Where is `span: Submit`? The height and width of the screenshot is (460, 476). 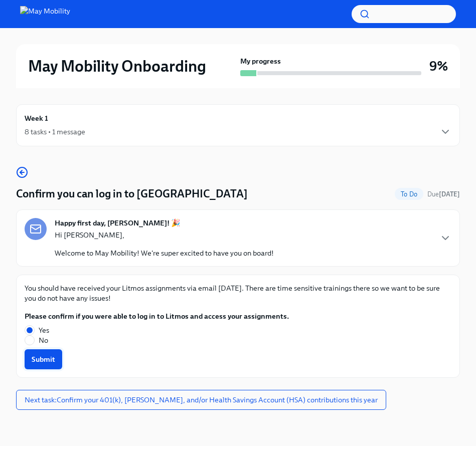 span: Submit is located at coordinates (43, 359).